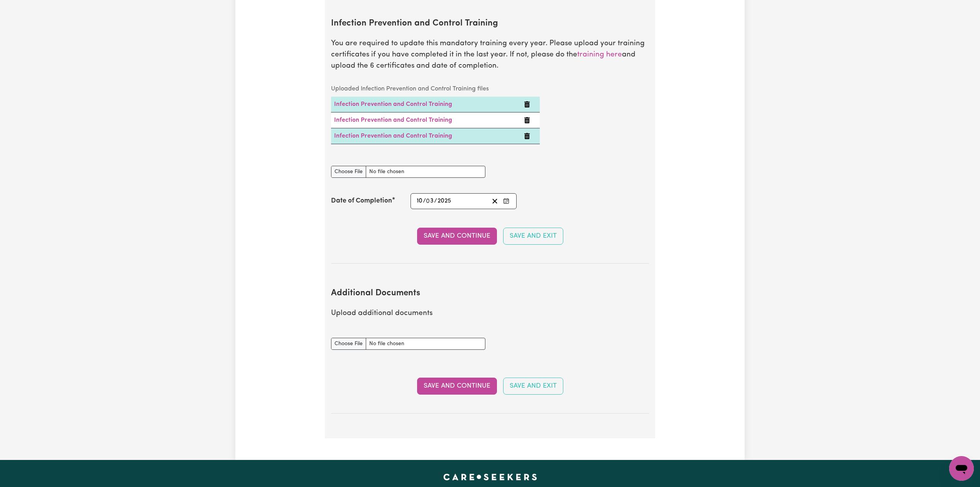 This screenshot has width=980, height=487. What do you see at coordinates (436, 89) in the screenshot?
I see `caption: Uploaded Infection Prevention and Control Training files` at bounding box center [436, 89].